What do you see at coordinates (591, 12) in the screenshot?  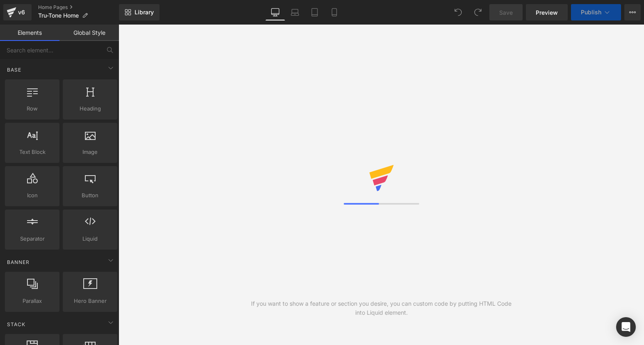 I see `span: Publish` at bounding box center [591, 12].